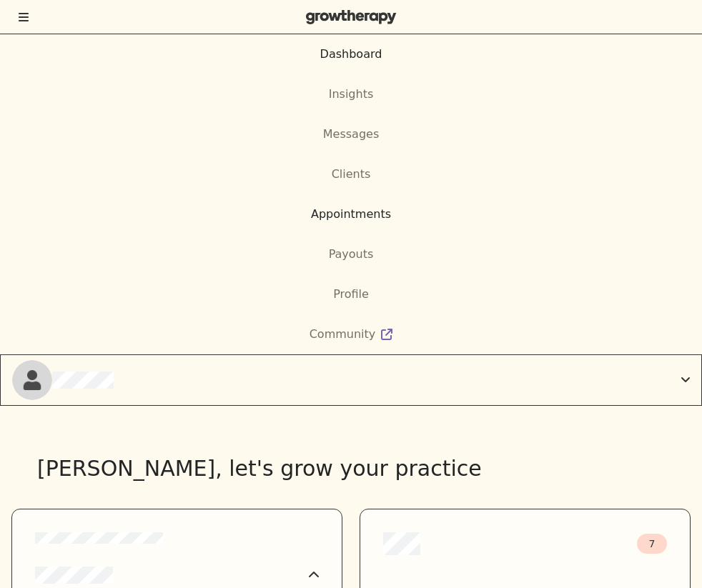 The height and width of the screenshot is (588, 702). Describe the element at coordinates (351, 334) in the screenshot. I see `div: Community` at that location.